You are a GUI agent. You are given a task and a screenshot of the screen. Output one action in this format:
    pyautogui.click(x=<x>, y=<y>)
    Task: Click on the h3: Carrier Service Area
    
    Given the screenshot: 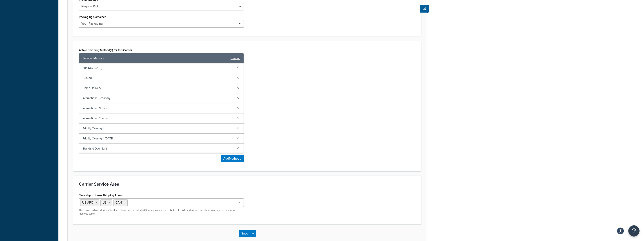 What is the action you would take?
    pyautogui.click(x=247, y=184)
    